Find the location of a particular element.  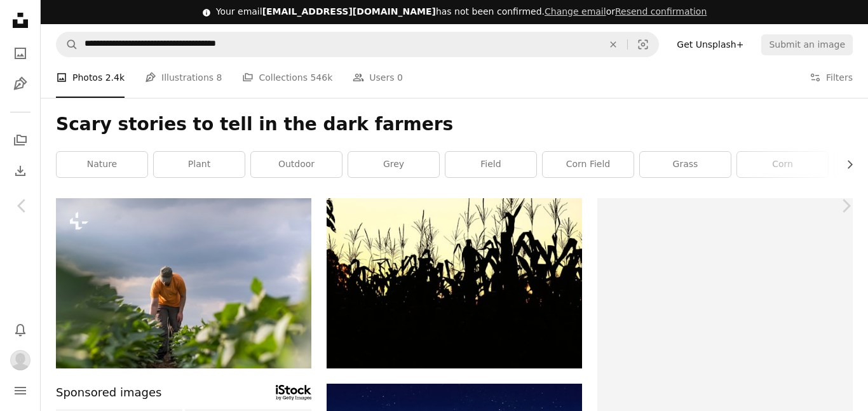

a: Illustrations is located at coordinates (20, 83).